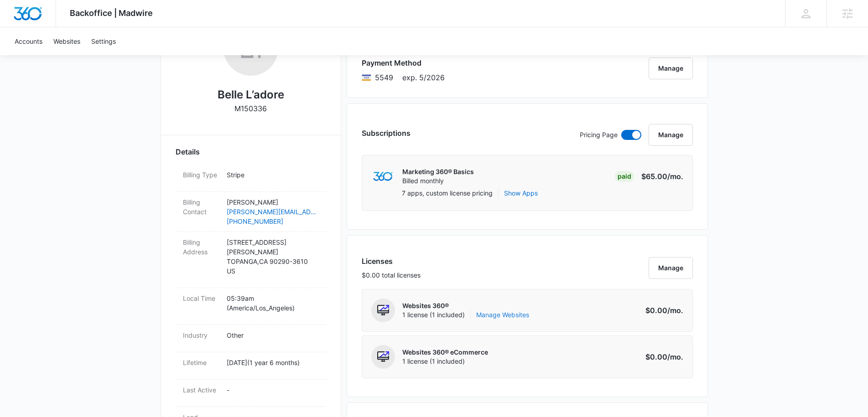 Image resolution: width=868 pixels, height=417 pixels. What do you see at coordinates (273, 174) in the screenshot?
I see `p: Stripe` at bounding box center [273, 174].